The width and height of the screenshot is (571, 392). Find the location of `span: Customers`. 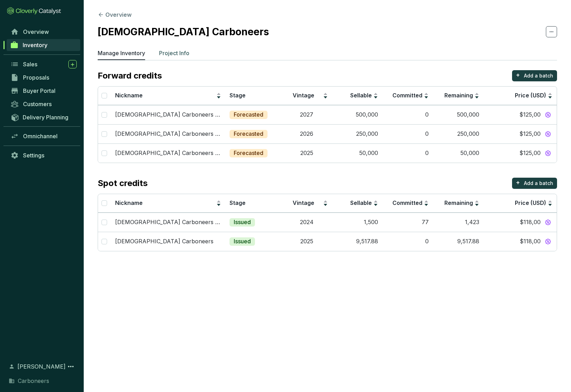

span: Customers is located at coordinates (38, 104).